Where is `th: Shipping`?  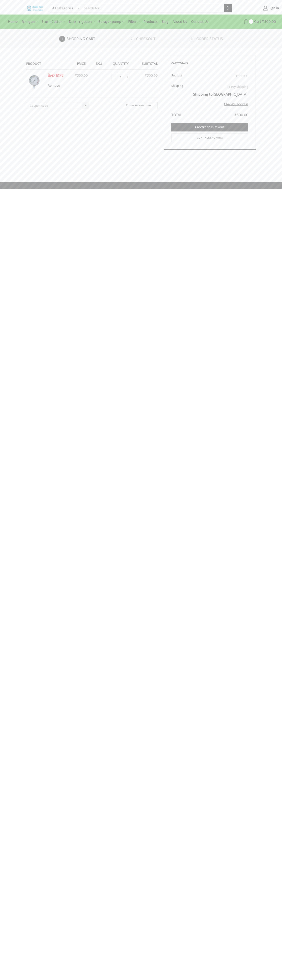 th: Shipping is located at coordinates (179, 95).